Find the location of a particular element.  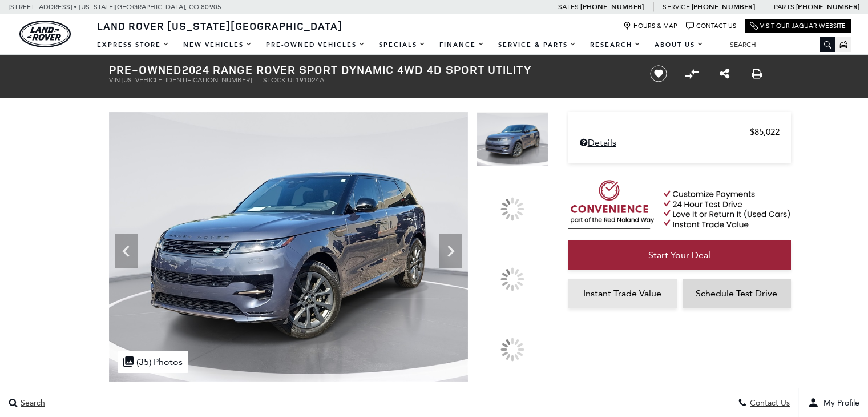

a: New Vehicles is located at coordinates (218, 44).